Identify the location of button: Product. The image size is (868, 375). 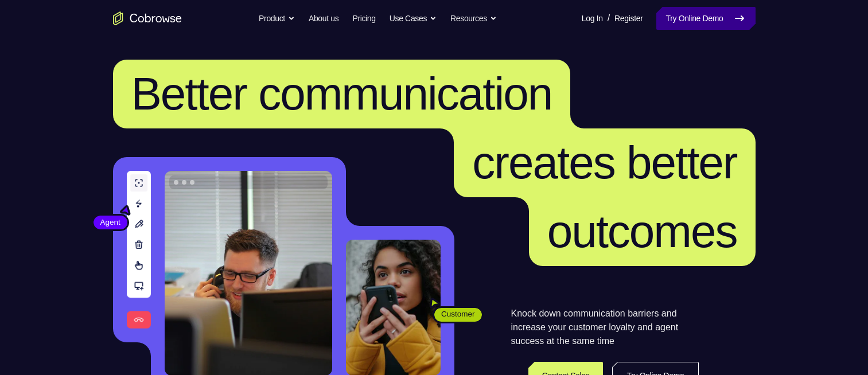
(277, 19).